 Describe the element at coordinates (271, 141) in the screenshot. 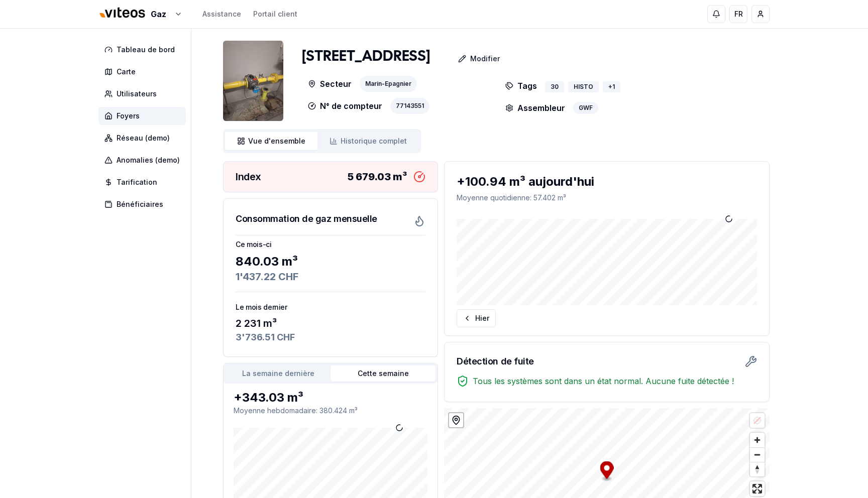

I see `a: Vue d'ensemble` at that location.